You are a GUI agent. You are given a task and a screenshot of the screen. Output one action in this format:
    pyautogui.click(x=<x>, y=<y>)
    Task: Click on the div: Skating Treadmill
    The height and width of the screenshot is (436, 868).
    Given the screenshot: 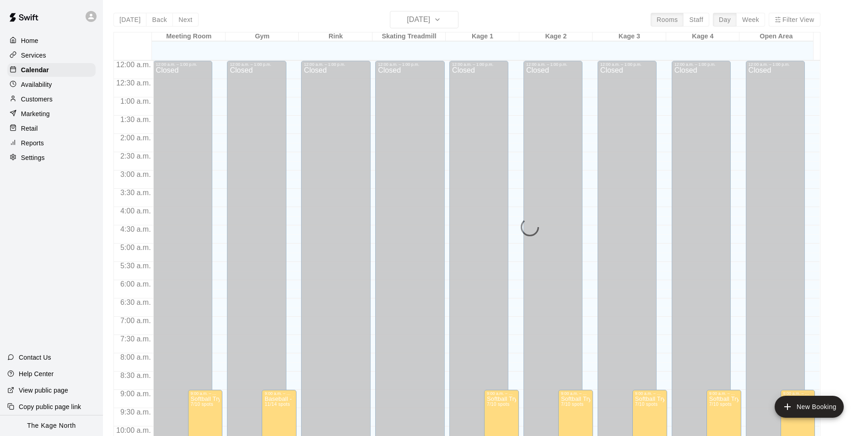 What is the action you would take?
    pyautogui.click(x=409, y=36)
    